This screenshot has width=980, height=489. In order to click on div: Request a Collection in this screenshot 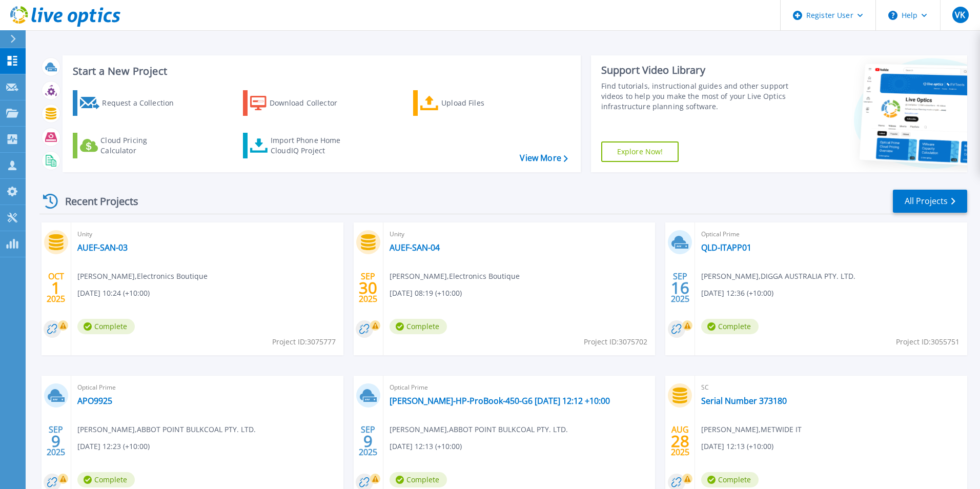, I will do `click(143, 103)`.